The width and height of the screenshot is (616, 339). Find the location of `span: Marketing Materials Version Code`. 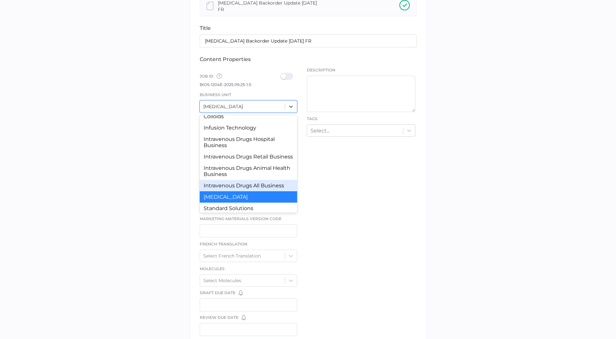

span: Marketing Materials Version Code is located at coordinates (241, 218).